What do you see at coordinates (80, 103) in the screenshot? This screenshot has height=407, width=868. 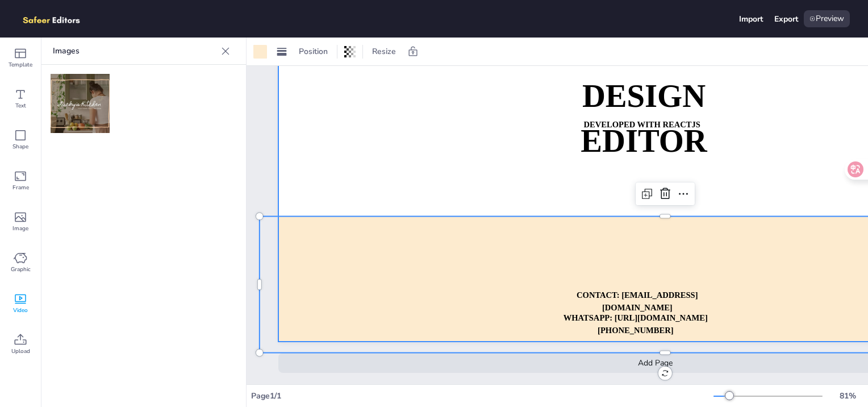 I see `img: 400w-IVVQCZOr1K4.jpg` at bounding box center [80, 103].